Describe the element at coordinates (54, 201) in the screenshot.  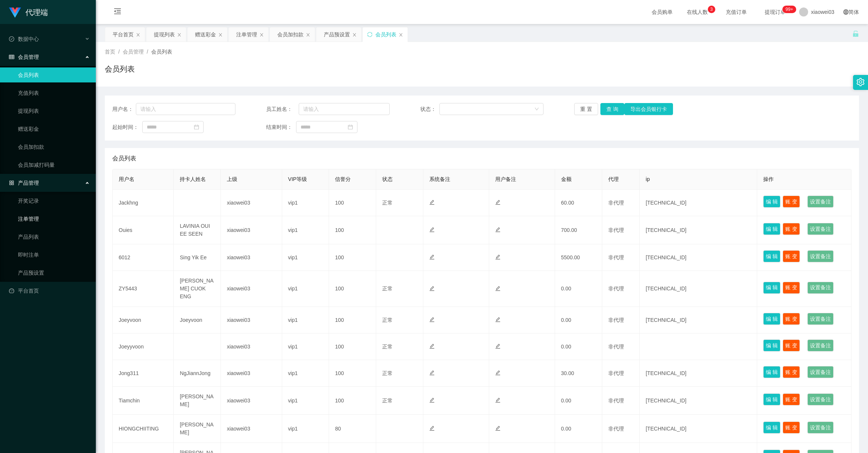
I see `a: 开奖记录` at that location.